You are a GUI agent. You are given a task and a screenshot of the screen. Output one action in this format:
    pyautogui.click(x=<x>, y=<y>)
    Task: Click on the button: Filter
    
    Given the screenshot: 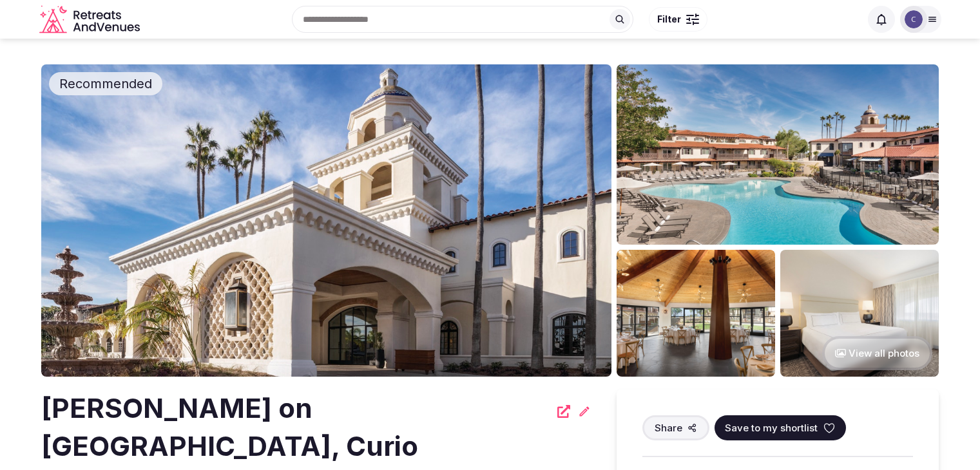 What is the action you would take?
    pyautogui.click(x=678, y=19)
    